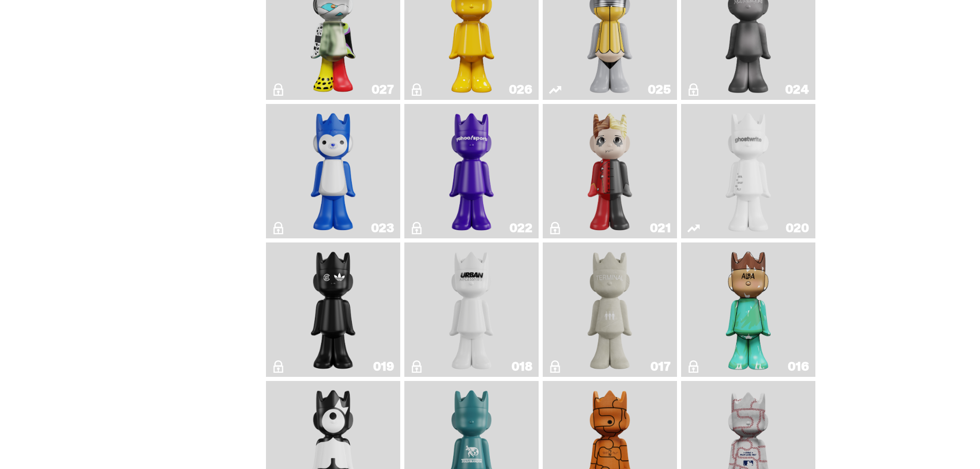 This screenshot has width=980, height=469. Describe the element at coordinates (334, 309) in the screenshot. I see `img: Year of the Dragon` at that location.